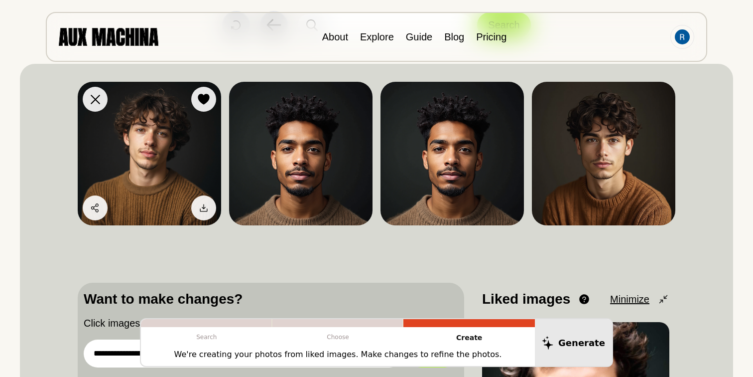 This screenshot has height=377, width=753. What do you see at coordinates (377, 37) in the screenshot?
I see `a: Explore` at bounding box center [377, 37].